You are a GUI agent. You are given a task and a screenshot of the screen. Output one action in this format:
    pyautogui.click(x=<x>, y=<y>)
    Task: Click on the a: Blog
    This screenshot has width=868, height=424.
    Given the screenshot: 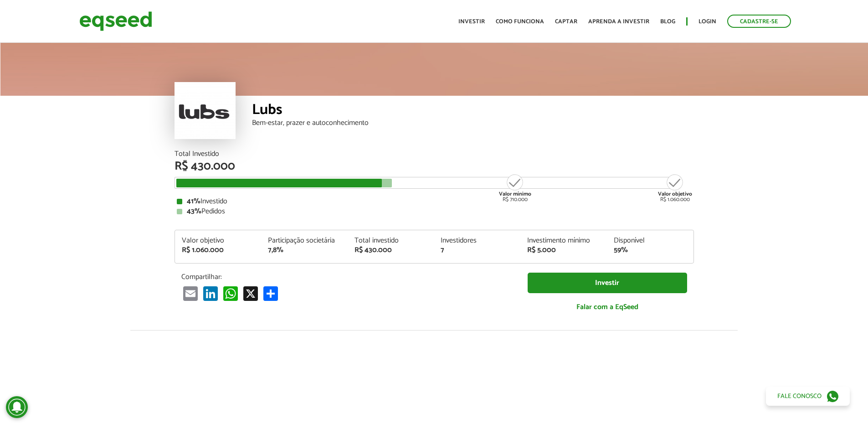 What is the action you would take?
    pyautogui.click(x=668, y=21)
    